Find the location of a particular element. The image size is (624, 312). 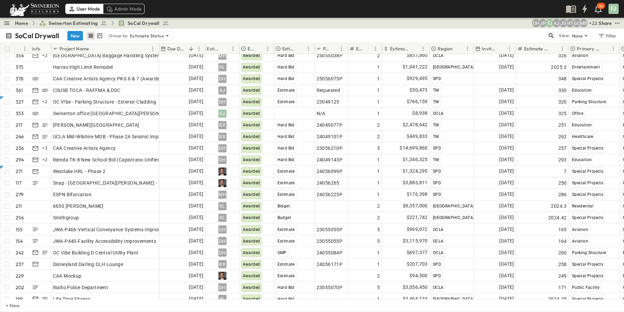

span: TM is located at coordinates (436, 125).